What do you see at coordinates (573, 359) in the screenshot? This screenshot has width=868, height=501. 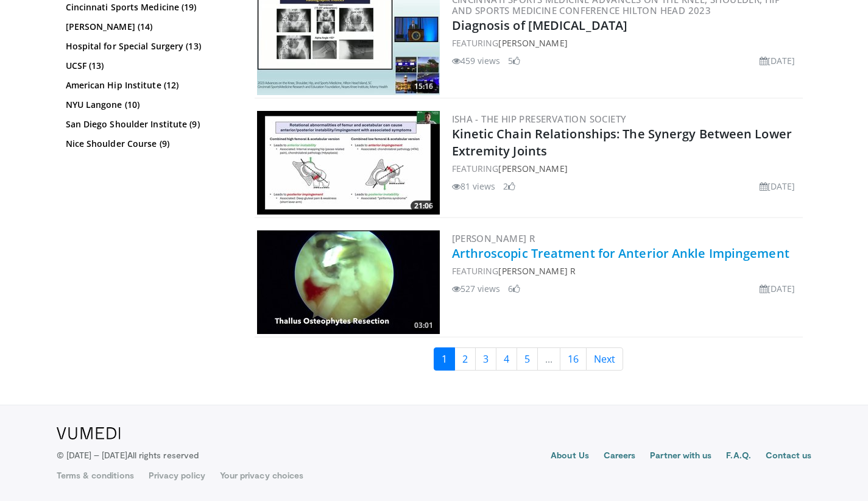 I see `a: 16` at bounding box center [573, 359].